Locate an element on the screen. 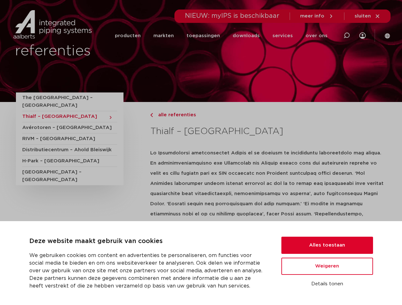 Image resolution: width=402 pixels, height=305 pixels. a: markten is located at coordinates (163, 36).